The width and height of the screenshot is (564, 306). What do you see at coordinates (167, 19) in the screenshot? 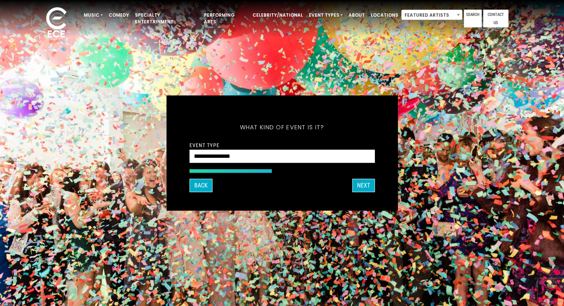
I see `a: Specialty Entertainment` at bounding box center [167, 19].